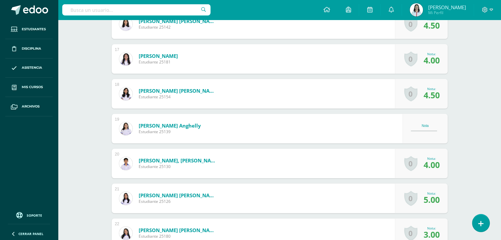 This screenshot has width=501, height=240. Describe the element at coordinates (34, 216) in the screenshot. I see `span: Soporte` at that location.